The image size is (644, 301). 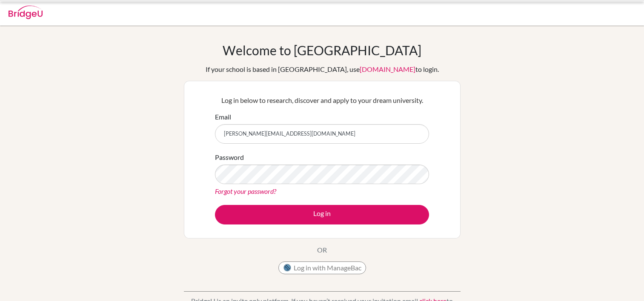 I want to click on label: Password, so click(x=230, y=157).